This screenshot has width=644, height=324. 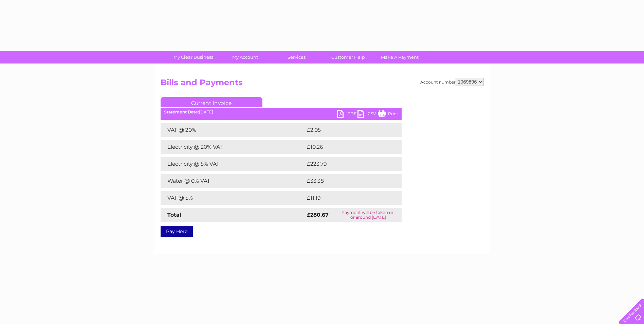 I want to click on a: CSV, so click(x=368, y=114).